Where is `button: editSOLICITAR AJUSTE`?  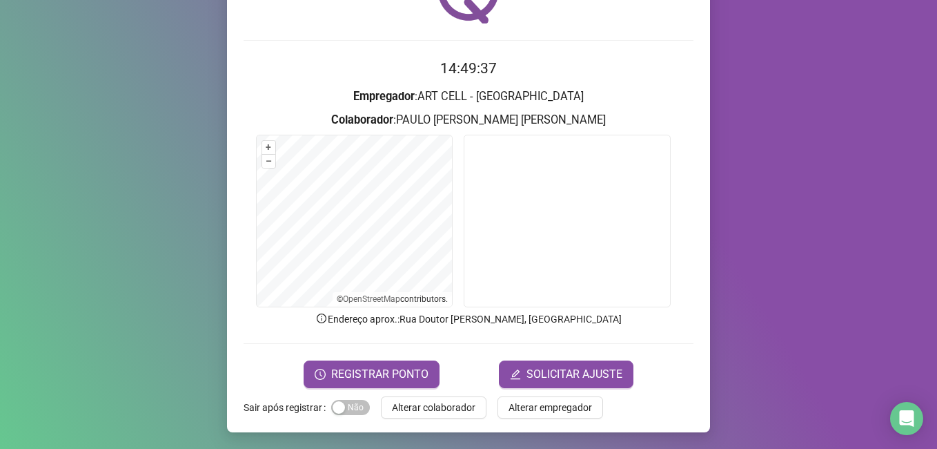 button: editSOLICITAR AJUSTE is located at coordinates (566, 374).